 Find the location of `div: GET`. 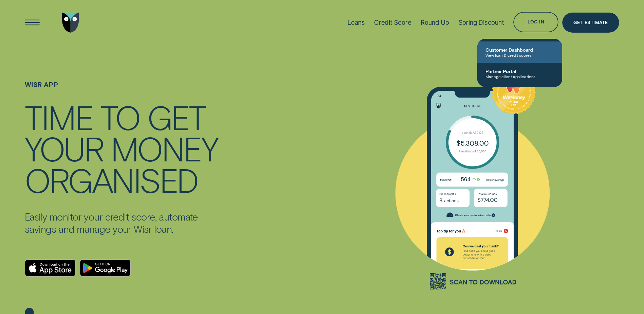

div: GET is located at coordinates (176, 117).